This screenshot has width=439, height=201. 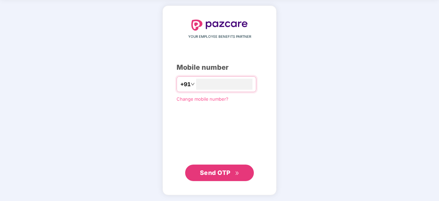 I want to click on a: Change mobile number?, so click(x=202, y=99).